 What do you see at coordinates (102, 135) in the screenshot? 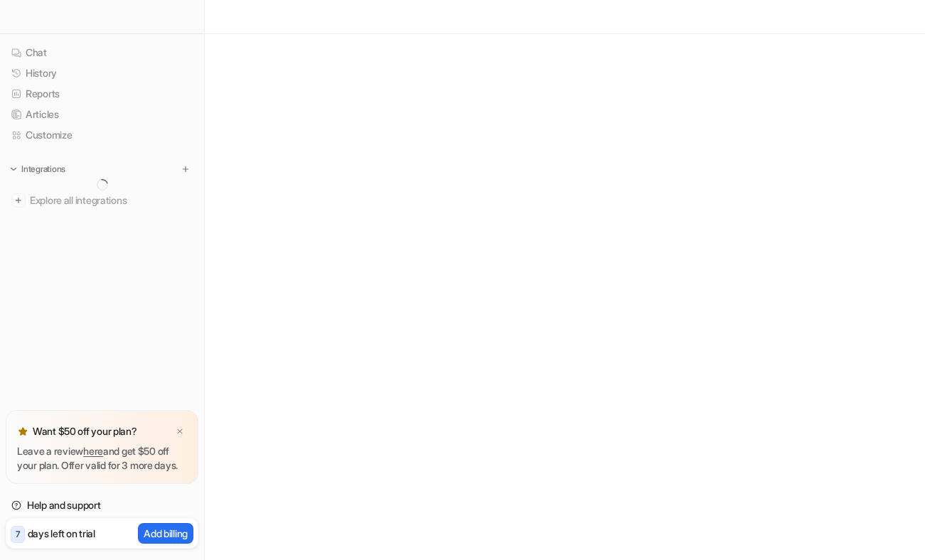
I see `a: Customize` at bounding box center [102, 135].